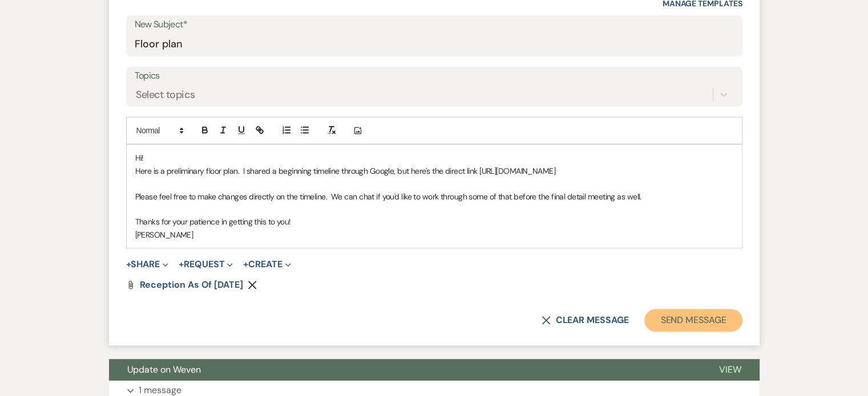  Describe the element at coordinates (165, 95) in the screenshot. I see `div: Select topics` at that location.